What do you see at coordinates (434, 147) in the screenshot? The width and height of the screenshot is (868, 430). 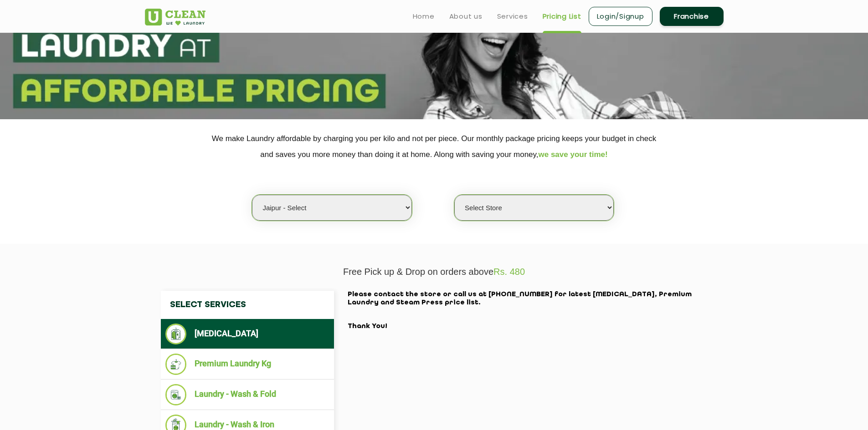 I see `p: We make Laundry affordable by charging you per kilo and not per piece. Our monthly package pricin...` at bounding box center [434, 147].